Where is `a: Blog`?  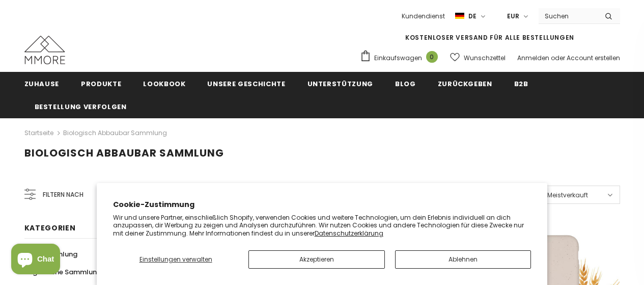 a: Blog is located at coordinates (405, 83).